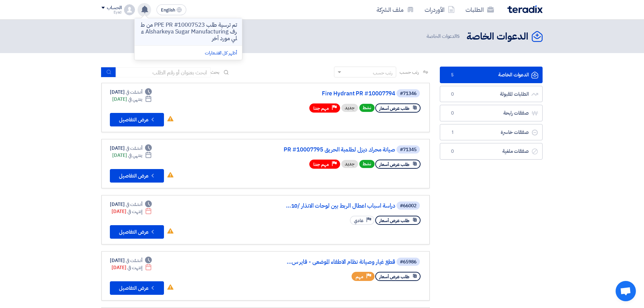 The image size is (644, 308). I want to click on div: #71345, so click(408, 150).